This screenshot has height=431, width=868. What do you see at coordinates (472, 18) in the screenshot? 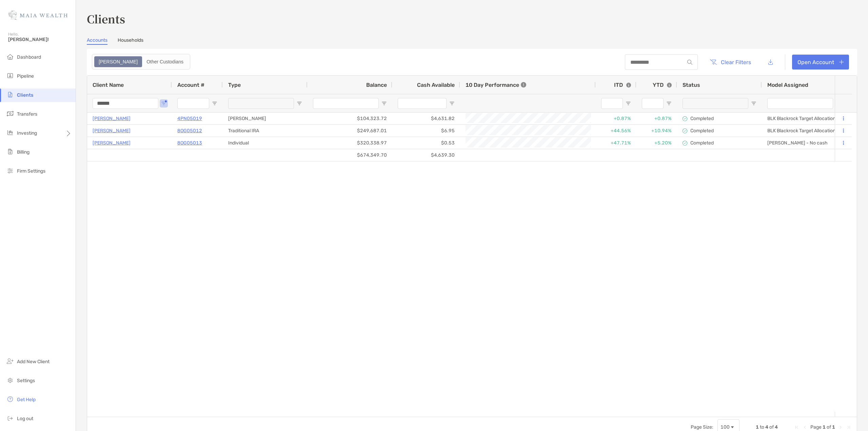
I see `h3: Clients` at bounding box center [472, 18].